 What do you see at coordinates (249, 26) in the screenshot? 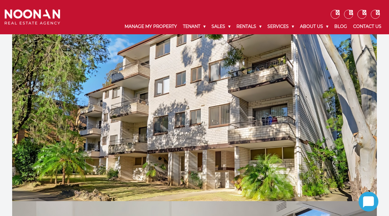
I see `a: Rentals` at bounding box center [249, 26].